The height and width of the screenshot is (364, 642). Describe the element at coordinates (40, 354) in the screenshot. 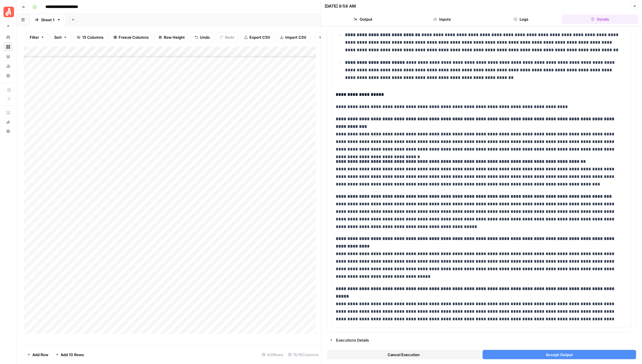

I see `span: Add Row` at that location.